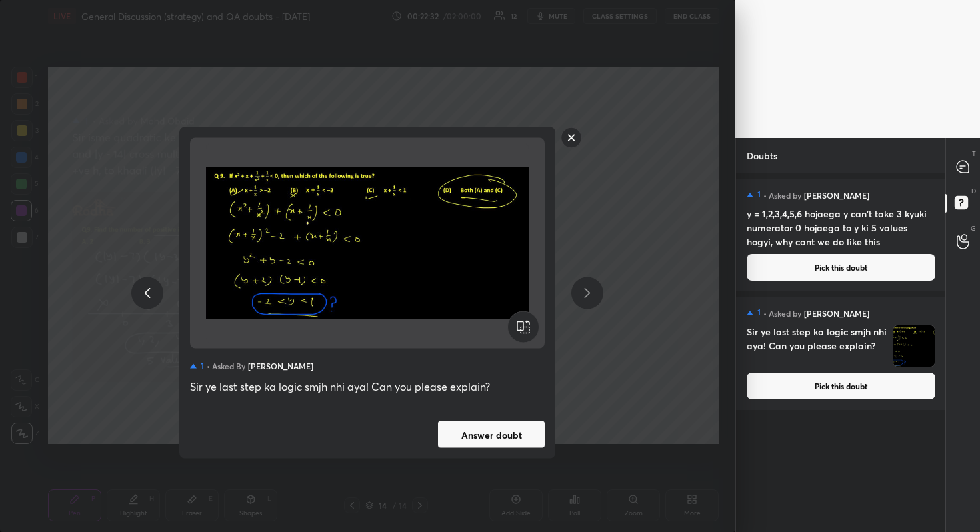 Image resolution: width=980 pixels, height=532 pixels. I want to click on h4: y = 1,2,3,4,5,6 hojaega y can't take 3 kyuki numerator 0 hojaega to y ki 5 values hogyi, why cant..., so click(840, 228).